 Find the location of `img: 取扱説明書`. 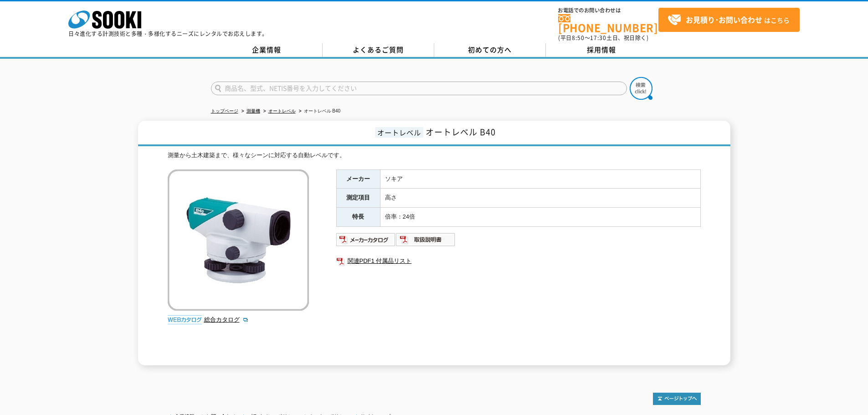

img: 取扱説明書 is located at coordinates (425, 239).